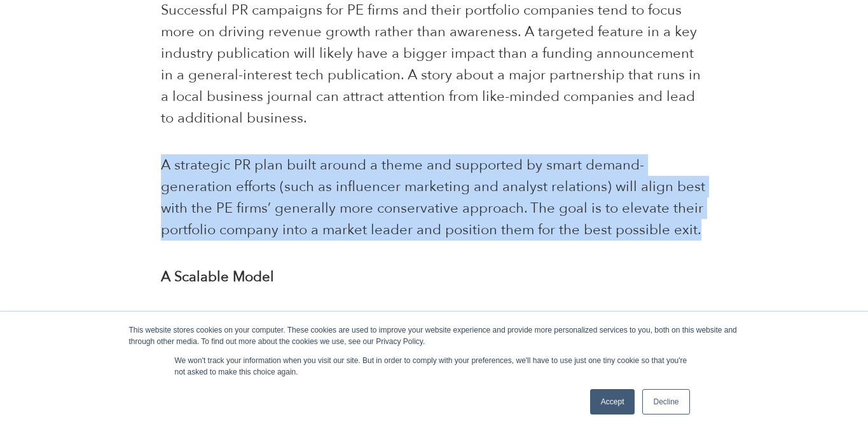 The image size is (868, 431). Describe the element at coordinates (612, 402) in the screenshot. I see `a: Accept` at that location.